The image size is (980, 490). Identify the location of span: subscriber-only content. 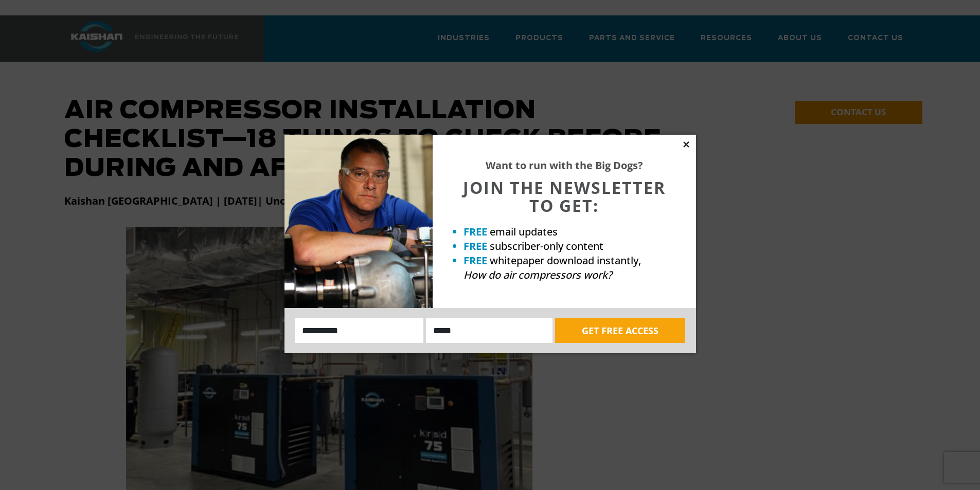
(546, 245).